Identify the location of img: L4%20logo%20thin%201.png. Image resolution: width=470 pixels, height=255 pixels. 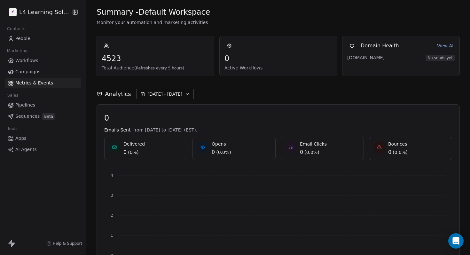
(13, 12).